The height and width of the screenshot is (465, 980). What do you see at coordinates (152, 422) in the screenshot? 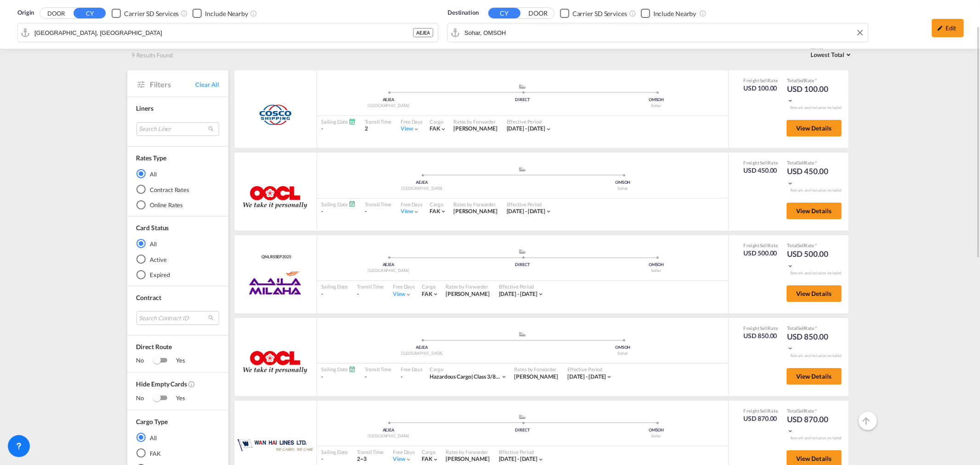
I see `div: Cargo Type` at bounding box center [152, 422].